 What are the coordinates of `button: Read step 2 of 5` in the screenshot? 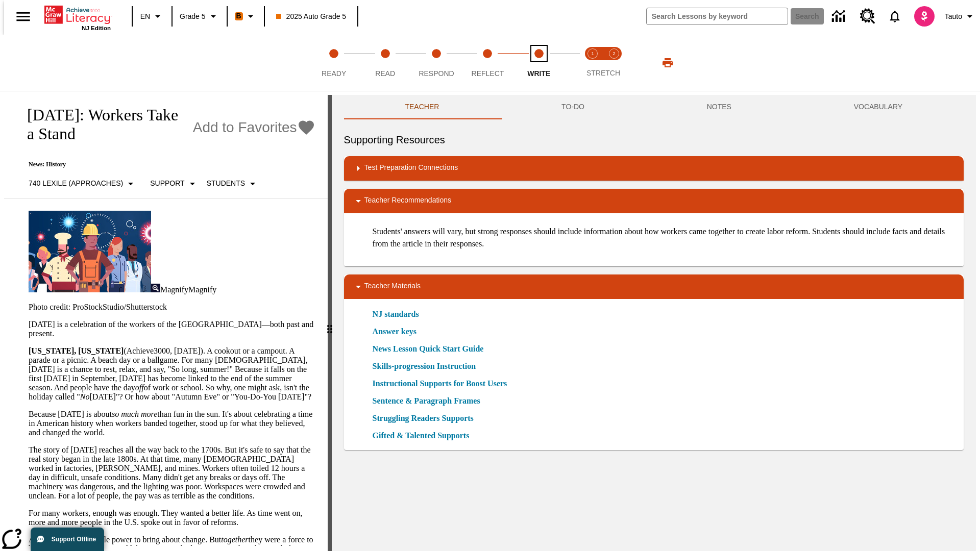 It's located at (385, 62).